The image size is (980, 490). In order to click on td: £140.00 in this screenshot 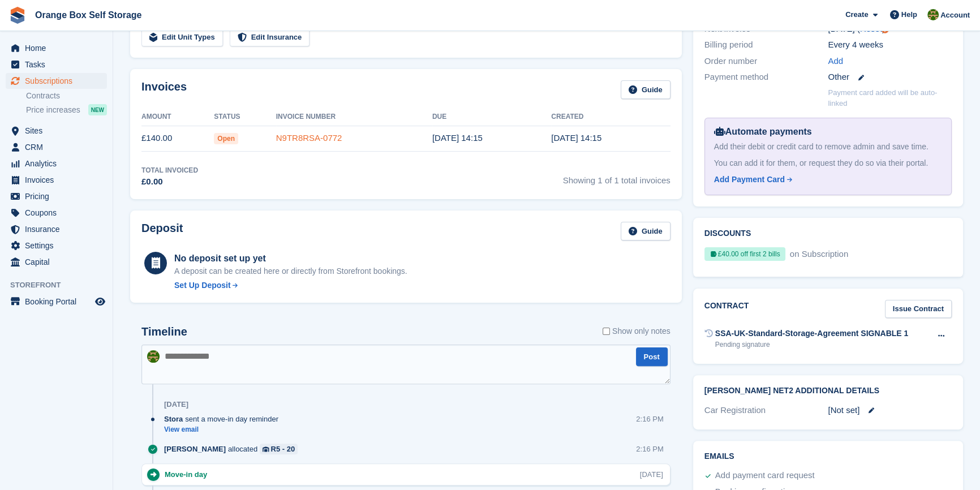, I will do `click(177, 138)`.